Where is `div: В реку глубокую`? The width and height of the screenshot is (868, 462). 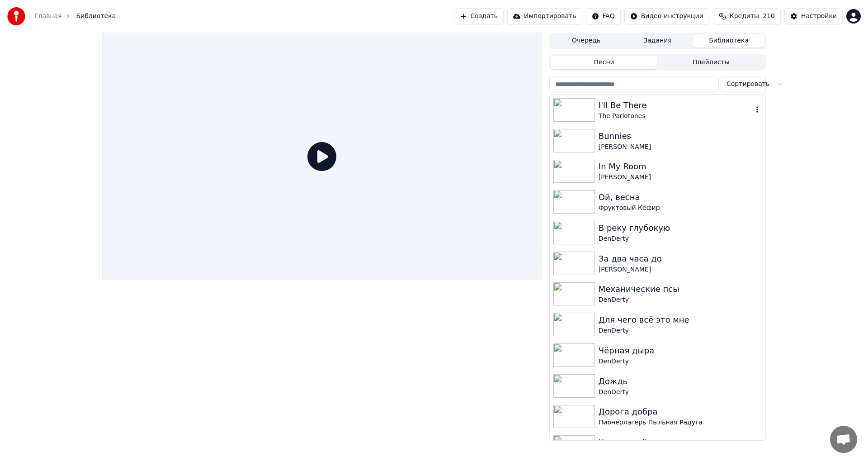 div: В реку глубокую is located at coordinates (680, 228).